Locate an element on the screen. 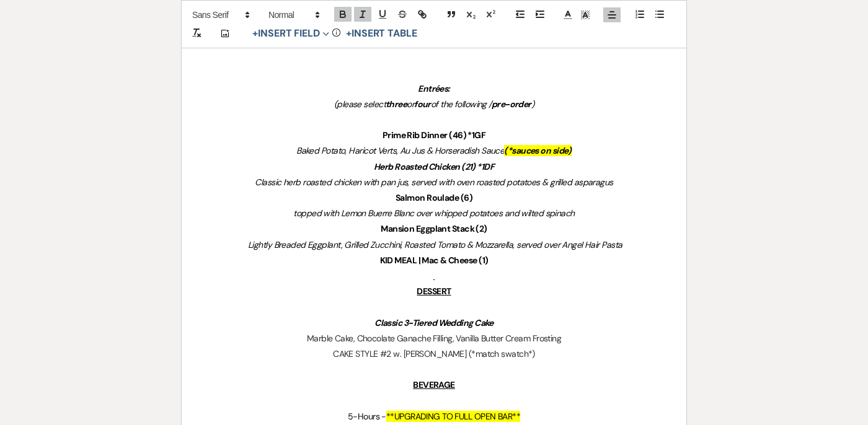 The height and width of the screenshot is (425, 868). button: Insert Field is located at coordinates (291, 34).